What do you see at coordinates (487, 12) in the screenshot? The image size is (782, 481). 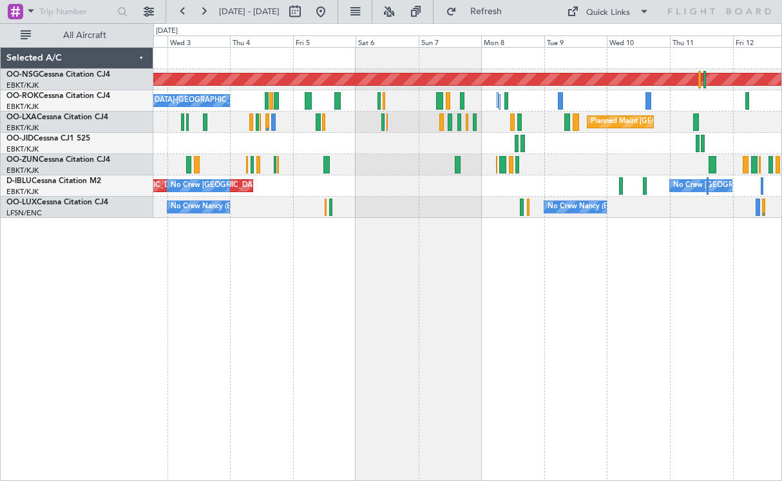 I see `span: Refresh` at bounding box center [487, 12].